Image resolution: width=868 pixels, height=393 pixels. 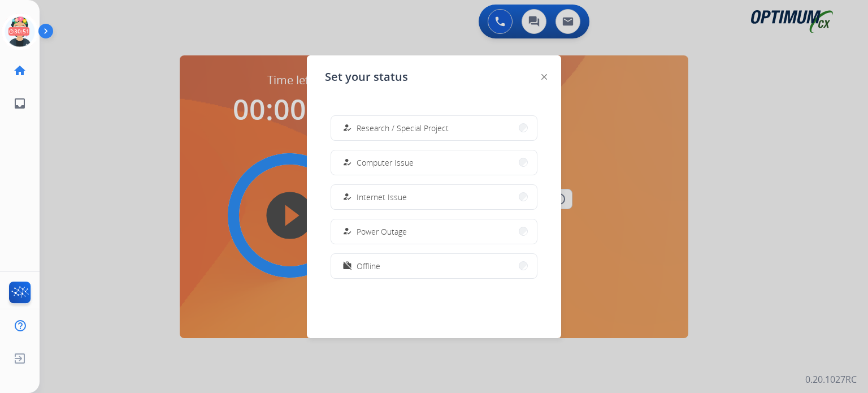 What do you see at coordinates (434, 197) in the screenshot?
I see `button: Internet Issue` at bounding box center [434, 197].